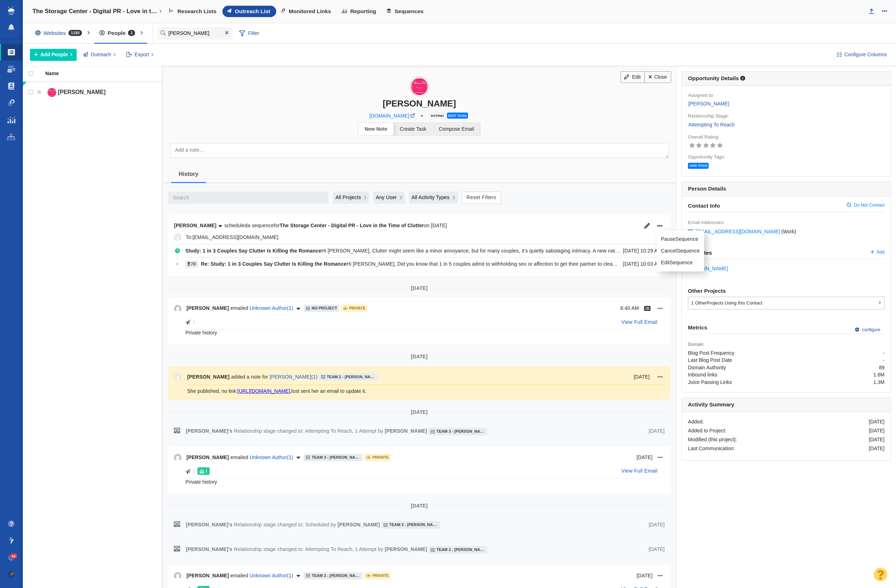 This screenshot has width=896, height=588. I want to click on span: History, so click(188, 174).